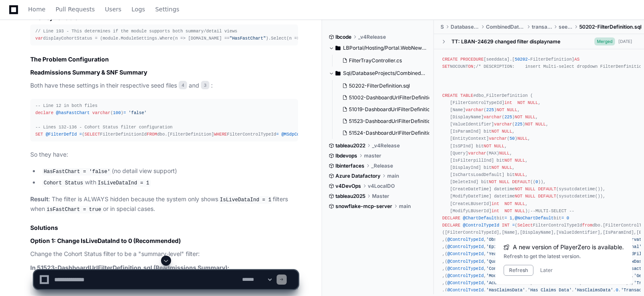 This screenshot has height=296, width=644. Describe the element at coordinates (372, 37) in the screenshot. I see `span: _v4Release` at that location.